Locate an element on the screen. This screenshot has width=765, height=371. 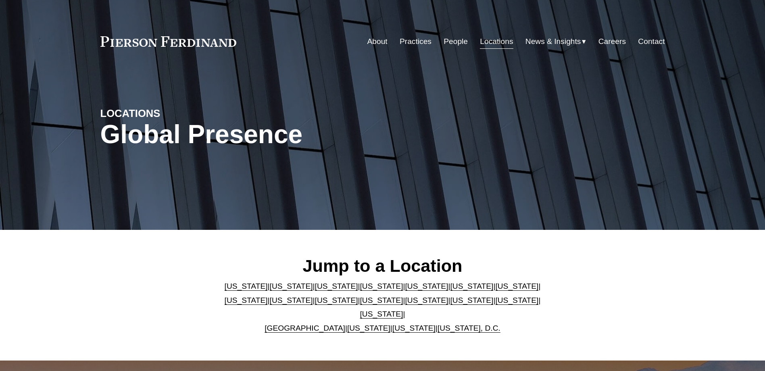
h2: Jump to a Location is located at coordinates (382, 266).